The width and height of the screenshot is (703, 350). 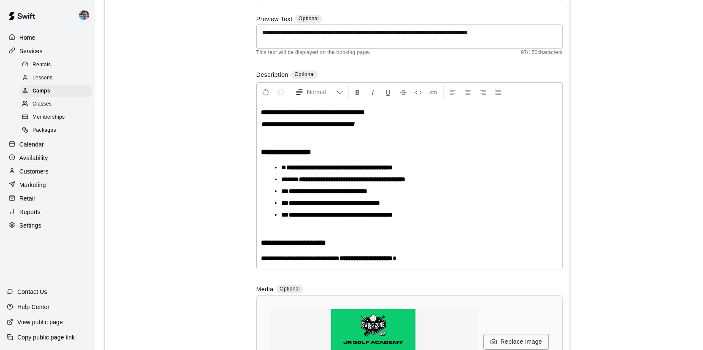 I want to click on button: Format Strikethrough, so click(x=403, y=92).